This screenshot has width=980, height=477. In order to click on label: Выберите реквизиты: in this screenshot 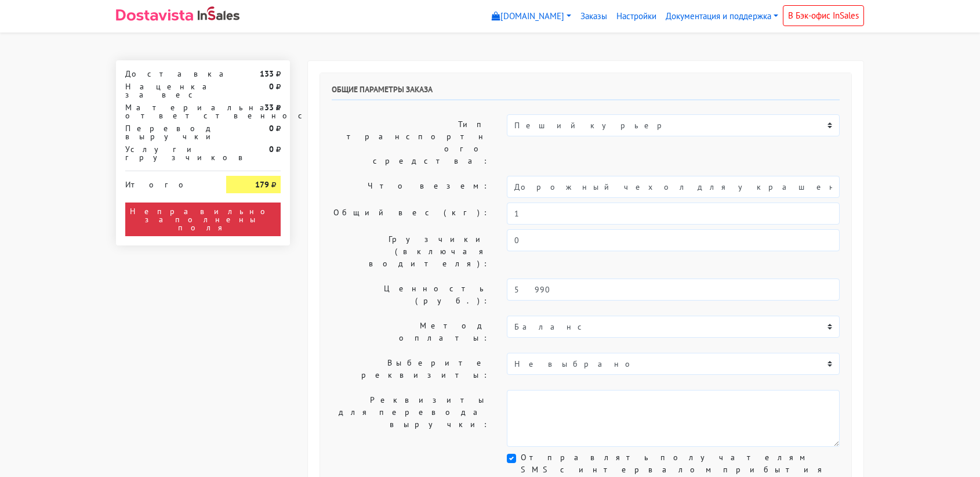, I will do `click(410, 369)`.